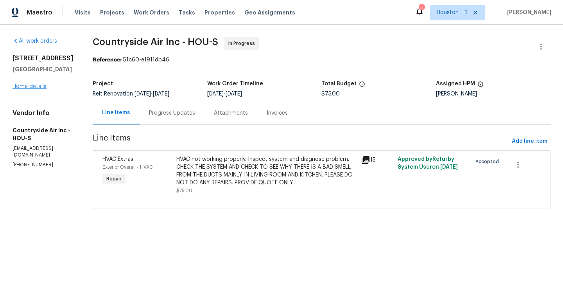 This screenshot has height=281, width=563. Describe the element at coordinates (489, 162) in the screenshot. I see `span: Accepted` at that location.